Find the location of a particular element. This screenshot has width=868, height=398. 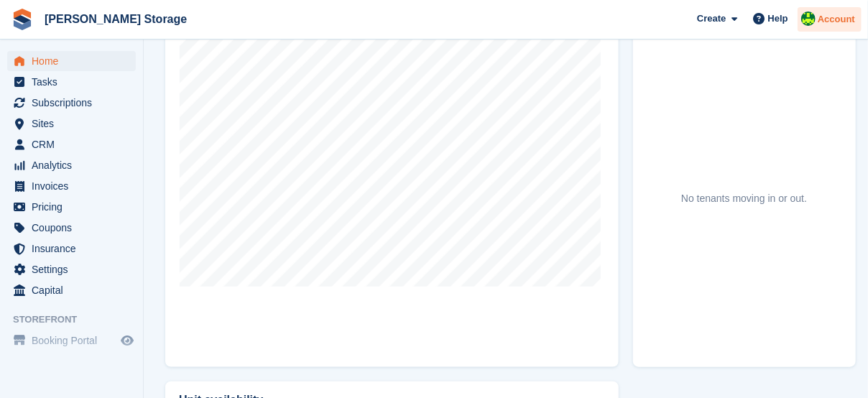

span: Home is located at coordinates (75, 61).